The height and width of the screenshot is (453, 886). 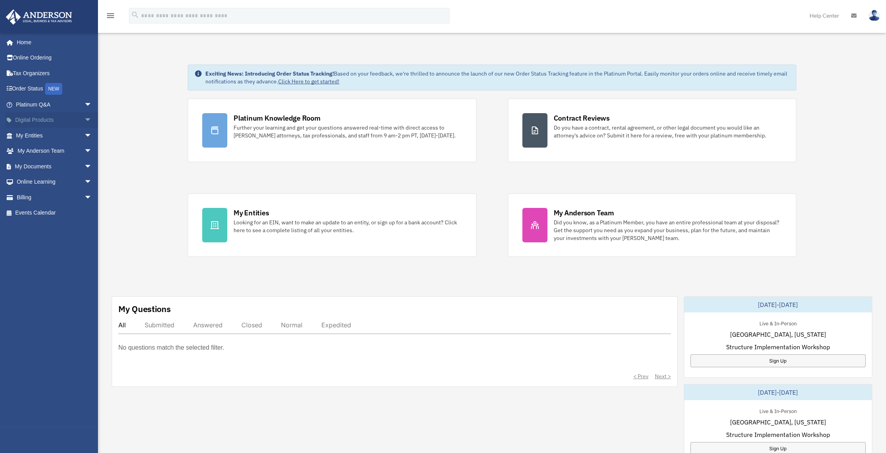 What do you see at coordinates (54, 89) in the screenshot?
I see `a: Order StatusNEW` at bounding box center [54, 89].